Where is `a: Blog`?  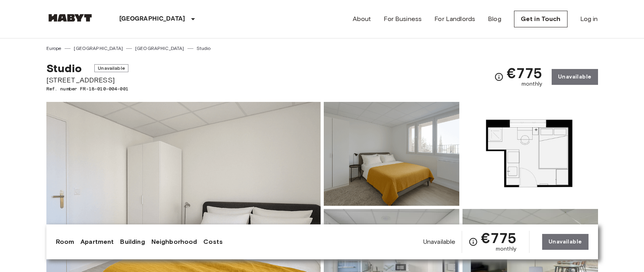 a: Blog is located at coordinates (495, 19).